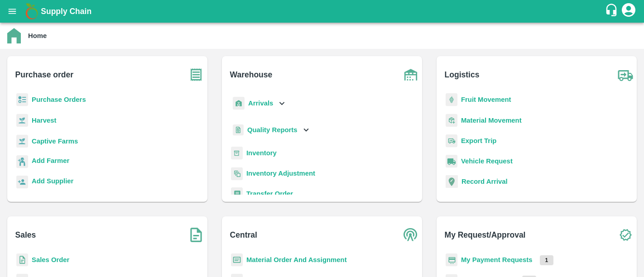  What do you see at coordinates (487, 161) in the screenshot?
I see `a: Vehicle Request` at bounding box center [487, 161].